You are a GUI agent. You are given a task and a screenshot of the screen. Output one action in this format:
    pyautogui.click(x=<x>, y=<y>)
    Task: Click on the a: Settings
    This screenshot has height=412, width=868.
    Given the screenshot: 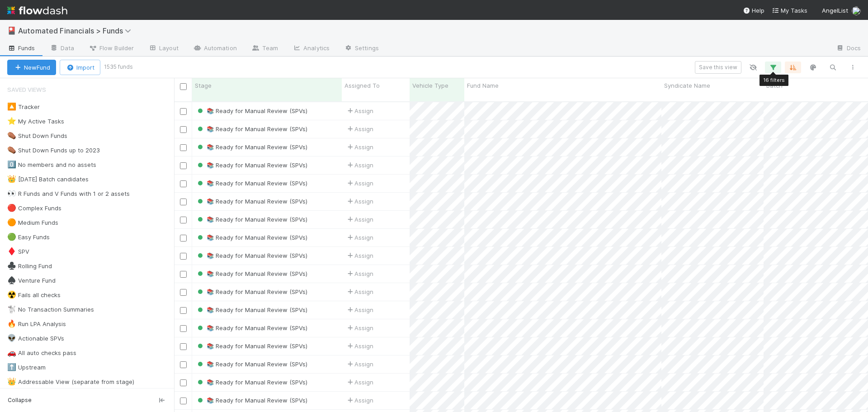 What is the action you would take?
    pyautogui.click(x=361, y=49)
    